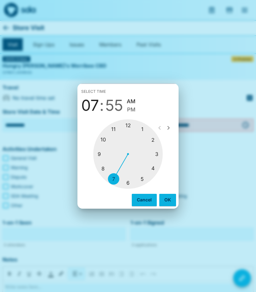 Image resolution: width=256 pixels, height=292 pixels. I want to click on button: 55, so click(114, 106).